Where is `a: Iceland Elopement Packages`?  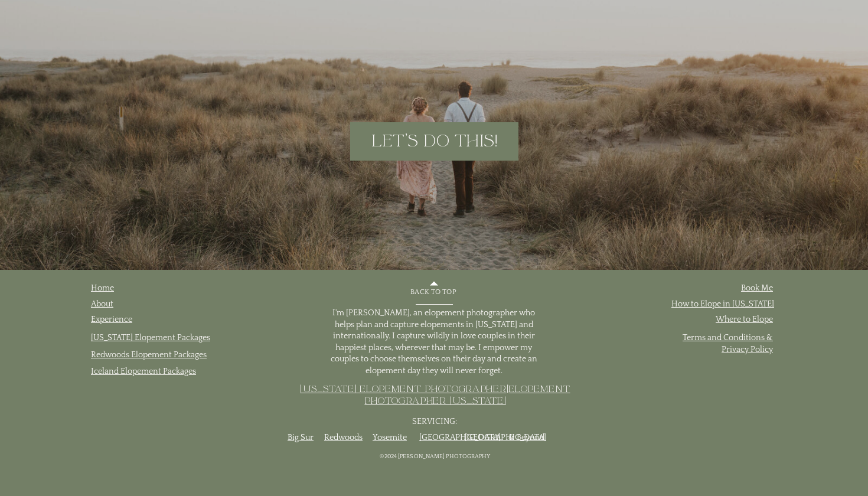 a: Iceland Elopement Packages is located at coordinates (143, 371).